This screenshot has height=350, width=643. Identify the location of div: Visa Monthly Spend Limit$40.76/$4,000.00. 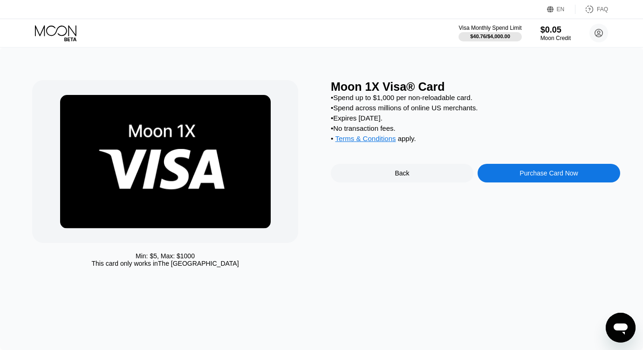
(490, 33).